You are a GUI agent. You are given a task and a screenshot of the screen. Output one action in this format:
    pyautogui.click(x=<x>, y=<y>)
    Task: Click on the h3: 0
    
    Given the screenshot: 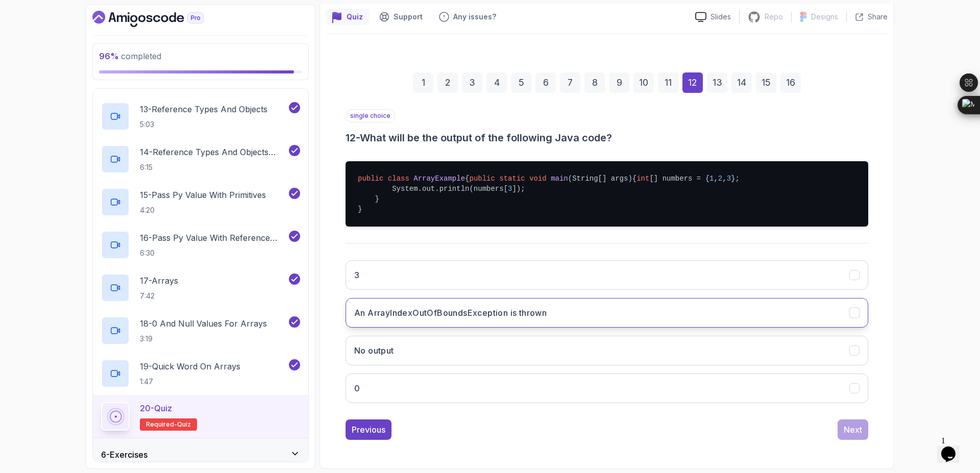 What is the action you would take?
    pyautogui.click(x=357, y=388)
    